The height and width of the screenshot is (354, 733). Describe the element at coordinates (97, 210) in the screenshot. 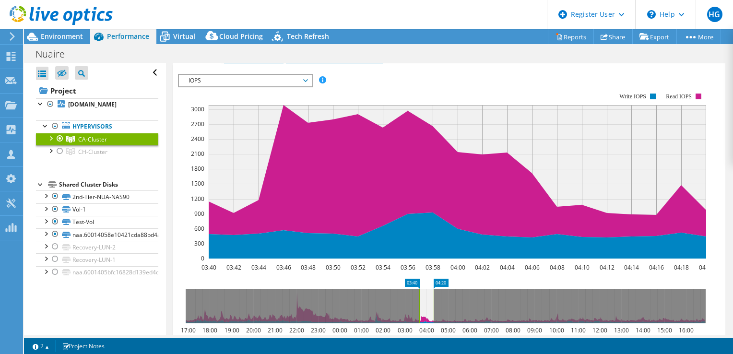

I see `a: Vol-1` at that location.